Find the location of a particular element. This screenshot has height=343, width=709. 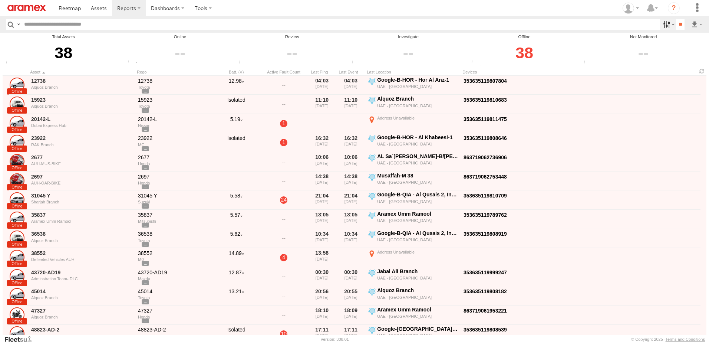

div: Mohammedazath Nainamohammed is located at coordinates (631, 8).